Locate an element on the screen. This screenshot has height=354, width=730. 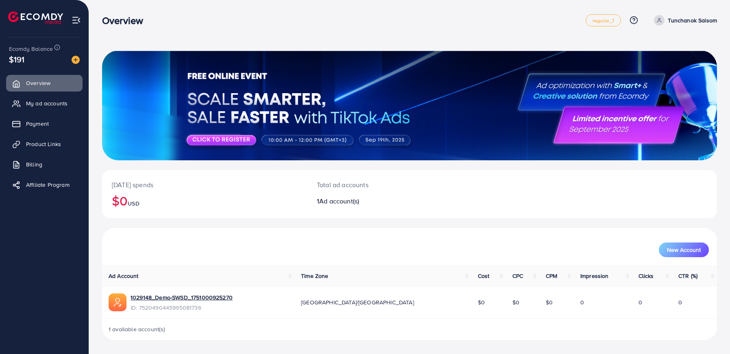
a: regular_1 is located at coordinates (603, 20).